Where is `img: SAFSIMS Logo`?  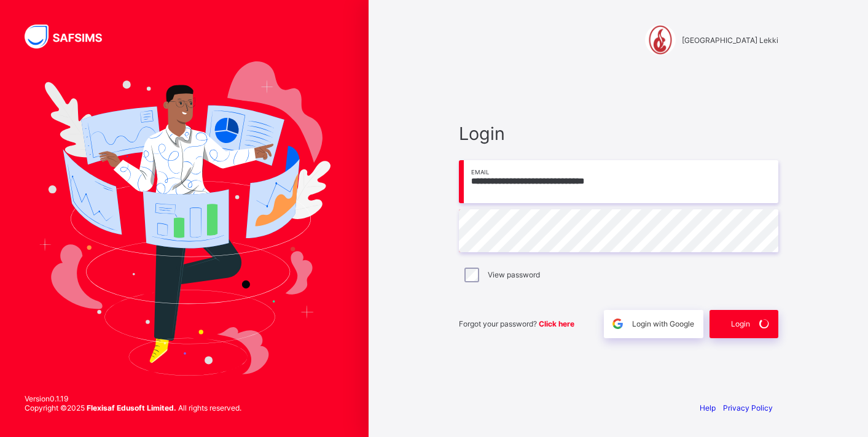 img: SAFSIMS Logo is located at coordinates (71, 36).